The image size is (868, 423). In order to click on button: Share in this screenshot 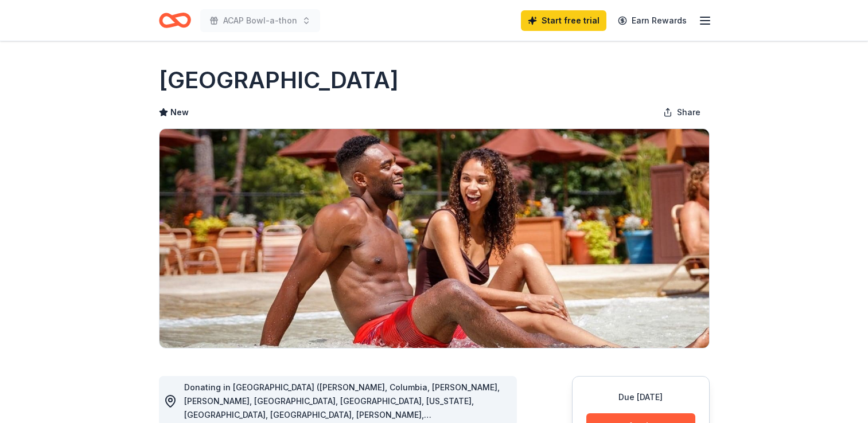, I will do `click(681, 112)`.